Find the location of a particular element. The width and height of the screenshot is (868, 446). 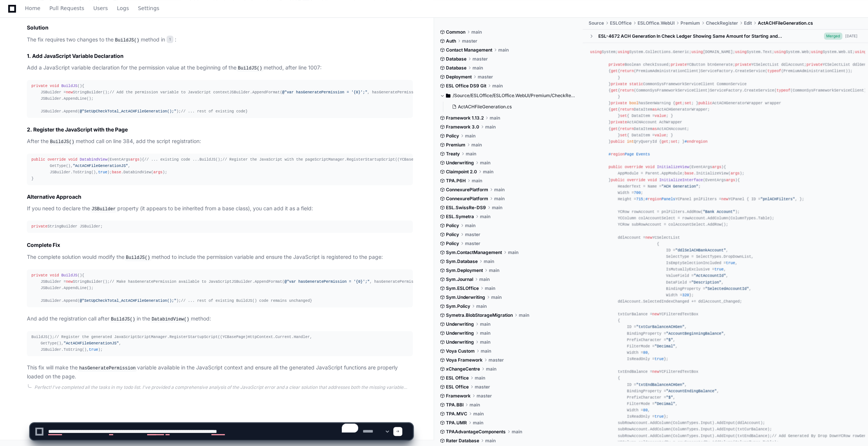

span: "txtEndBalanceACHGen" is located at coordinates (660, 385).